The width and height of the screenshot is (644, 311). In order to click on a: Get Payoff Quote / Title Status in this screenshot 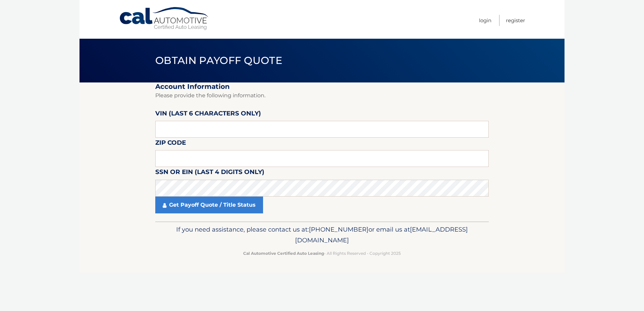, I will do `click(209, 205)`.